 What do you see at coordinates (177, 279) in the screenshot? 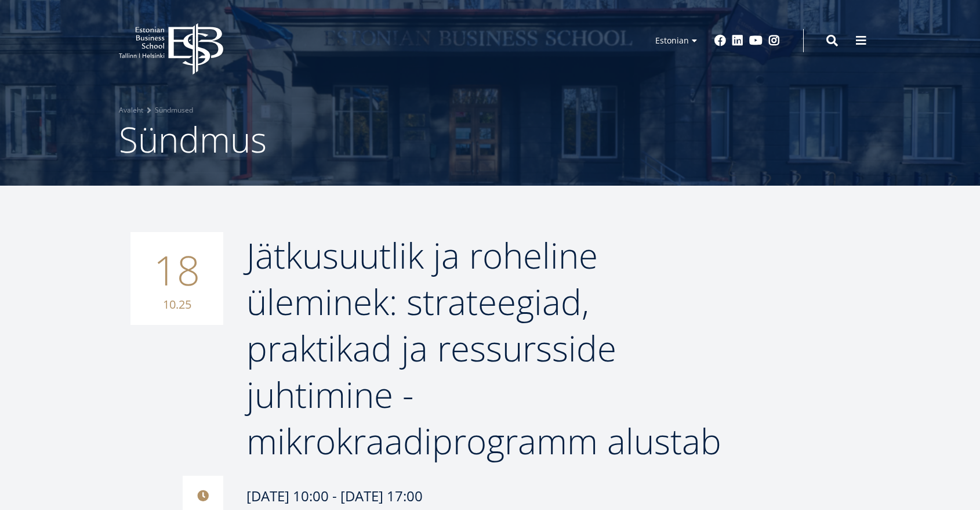
I see `div: 18` at bounding box center [177, 279].